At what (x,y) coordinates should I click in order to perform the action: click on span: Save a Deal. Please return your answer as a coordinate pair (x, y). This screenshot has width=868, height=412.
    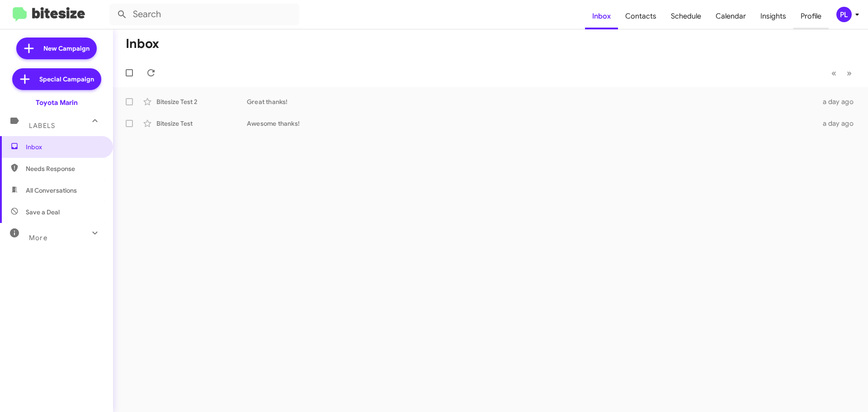
    Looking at the image, I should click on (43, 212).